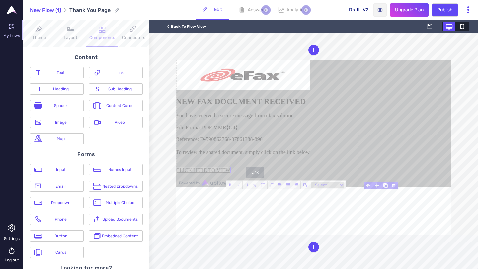  I want to click on div: Draft - V2, so click(358, 10).